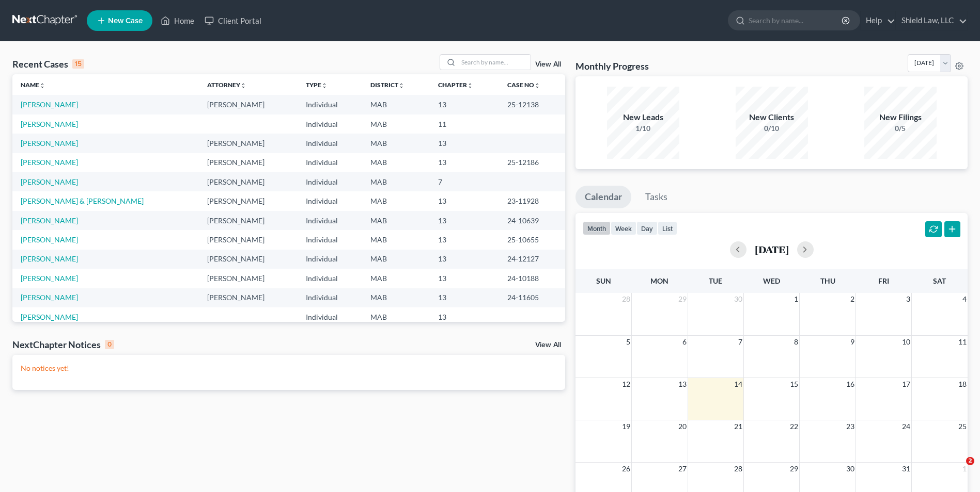  I want to click on div: 0/5, so click(900, 128).